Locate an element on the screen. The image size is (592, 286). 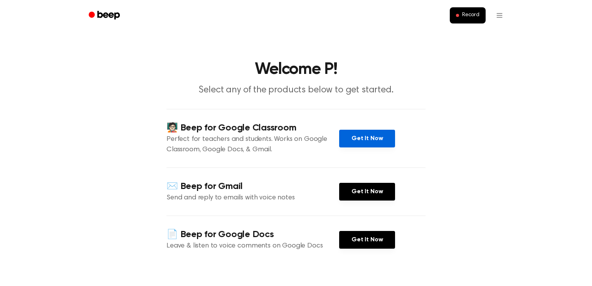
p: Leave & listen to voice comments on Google Docs is located at coordinates (253, 246).